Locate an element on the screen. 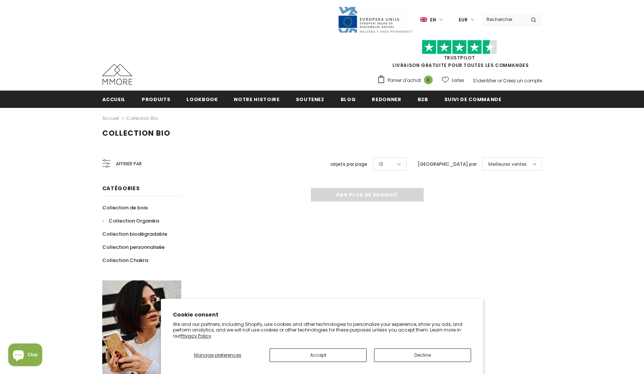  a: Blog is located at coordinates (348, 99).